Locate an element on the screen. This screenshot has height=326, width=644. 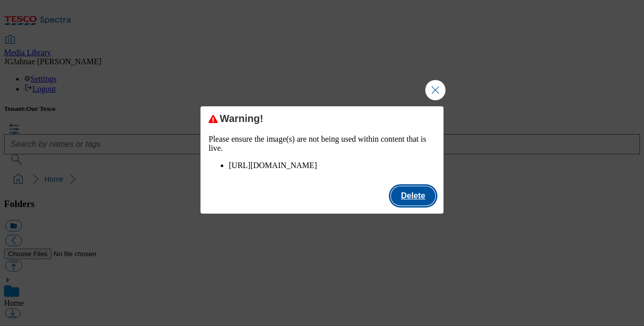
p: Please ensure the image(s) are not being used within content that is live. is located at coordinates (322, 144).